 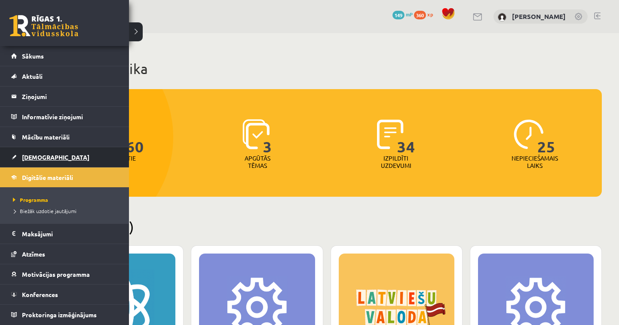 What do you see at coordinates (502, 17) in the screenshot?
I see `img: Gustavs Lapsa` at bounding box center [502, 17].